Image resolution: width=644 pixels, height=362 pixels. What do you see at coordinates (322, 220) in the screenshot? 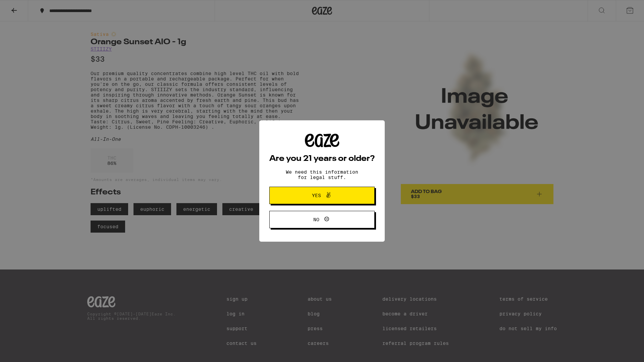
I see `button: No` at bounding box center [322, 220].